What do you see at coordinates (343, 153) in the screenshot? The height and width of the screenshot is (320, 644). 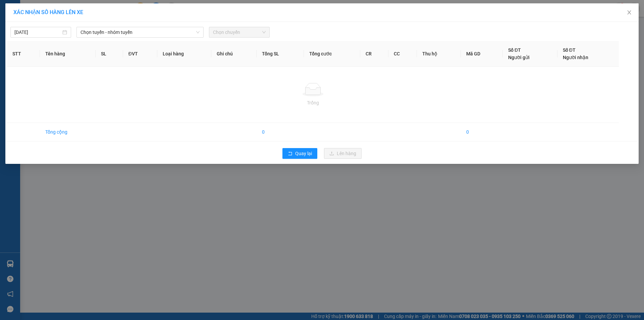 I see `button: uploadLên hàng` at bounding box center [343, 153].